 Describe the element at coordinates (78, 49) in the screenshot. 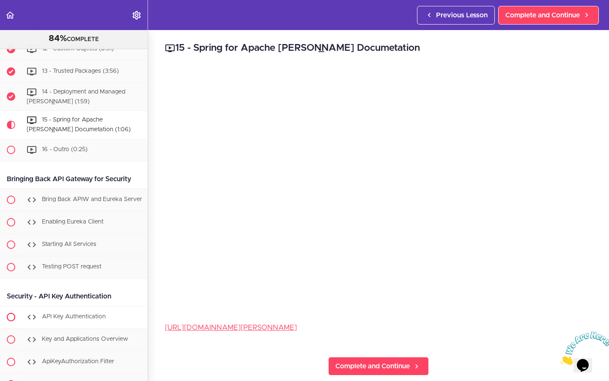

I see `span: 12 - Custom Objects (8:31)` at that location.